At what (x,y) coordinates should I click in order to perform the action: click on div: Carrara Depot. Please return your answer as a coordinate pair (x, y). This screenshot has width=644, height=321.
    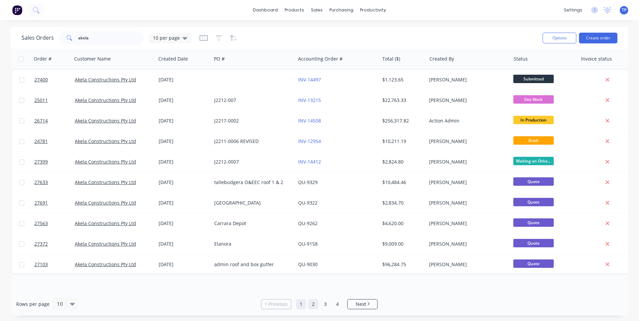
    Looking at the image, I should click on (251, 224).